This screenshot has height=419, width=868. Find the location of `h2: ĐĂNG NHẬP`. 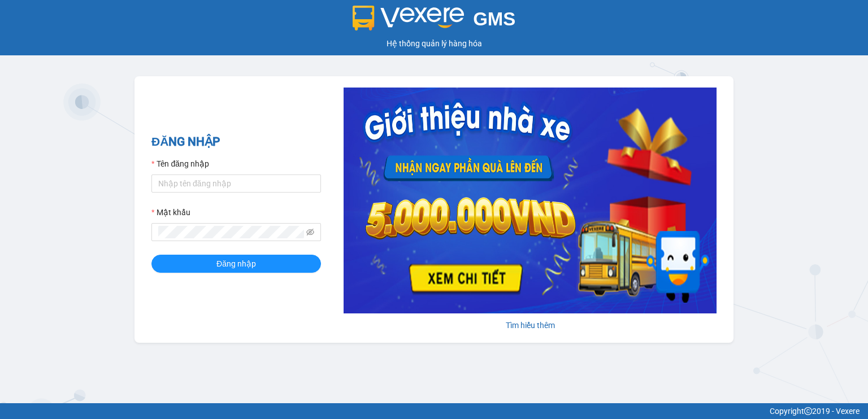

h2: ĐĂNG NHẬP is located at coordinates (236, 142).